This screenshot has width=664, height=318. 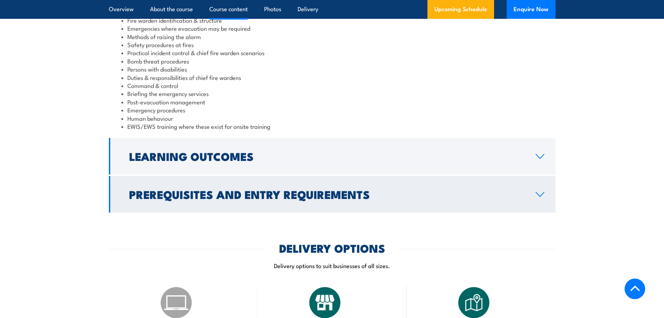 What do you see at coordinates (332, 28) in the screenshot?
I see `li: Emergencies where evacuation may be required` at bounding box center [332, 28].